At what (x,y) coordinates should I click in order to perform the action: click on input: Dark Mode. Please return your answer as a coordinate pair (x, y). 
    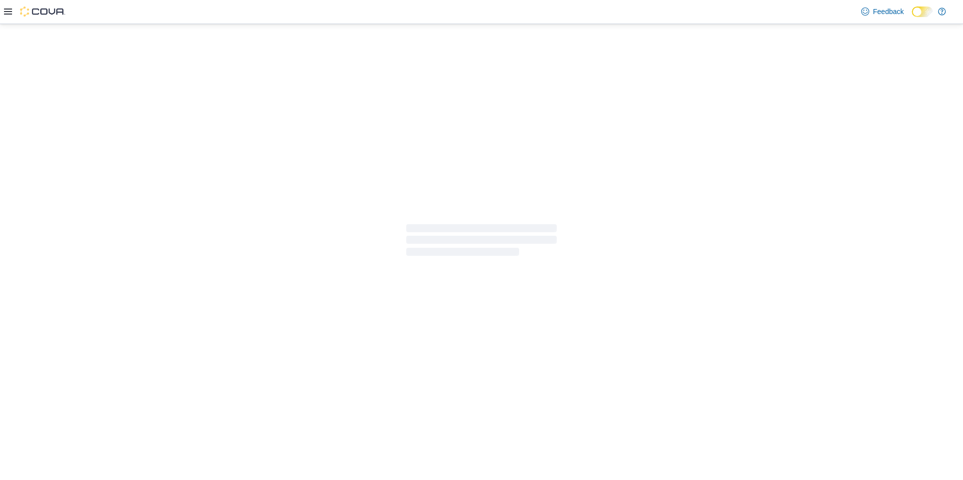
    Looking at the image, I should click on (922, 12).